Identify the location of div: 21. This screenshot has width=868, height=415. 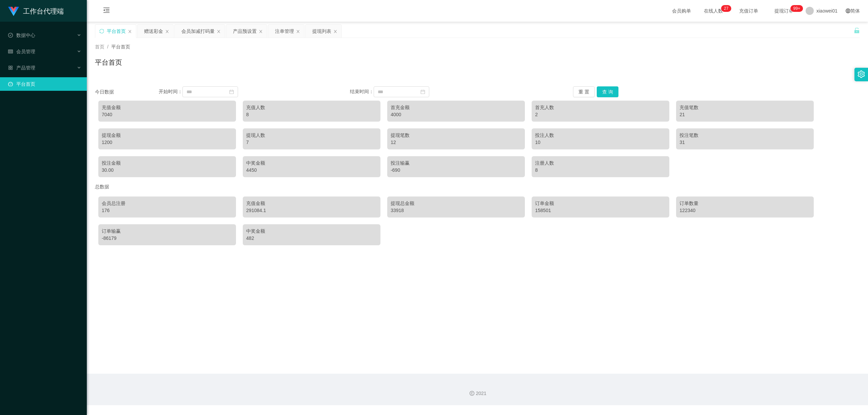
(744, 115).